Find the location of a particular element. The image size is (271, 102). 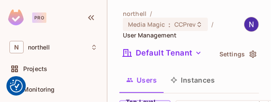

div: Pro is located at coordinates (39, 18).